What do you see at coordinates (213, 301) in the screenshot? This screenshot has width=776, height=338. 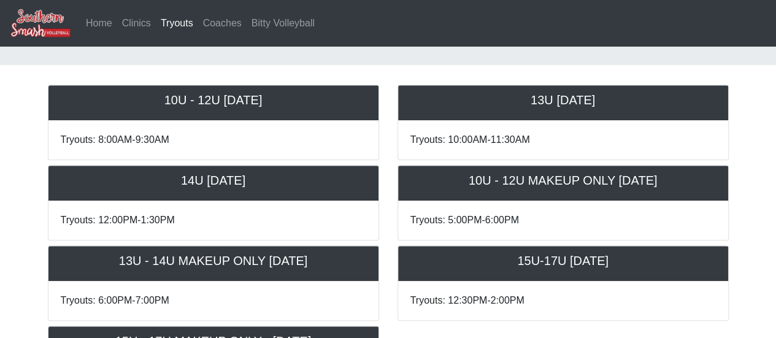 I see `p: Tryouts: 6:00PM-7:00PM` at bounding box center [213, 301].